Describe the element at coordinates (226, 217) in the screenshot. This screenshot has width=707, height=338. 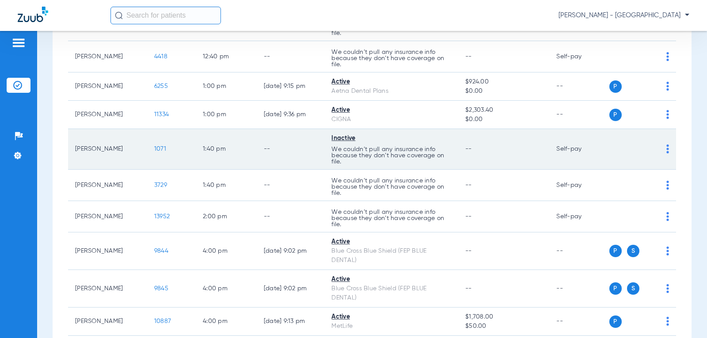
I see `td: 2:00 PM` at that location.